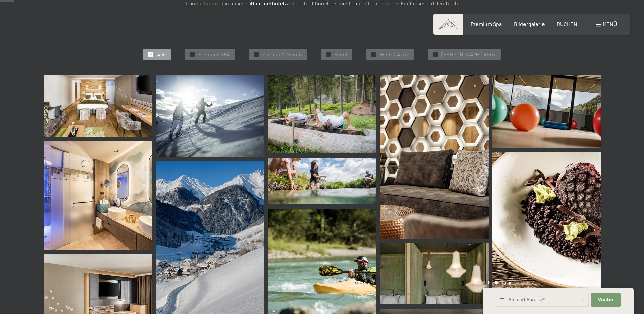  Describe the element at coordinates (486, 24) in the screenshot. I see `span: Premium Spa` at that location.